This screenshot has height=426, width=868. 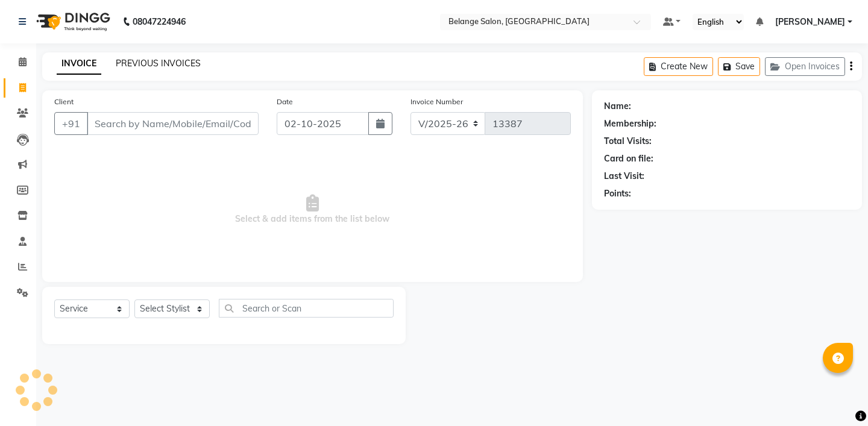 What do you see at coordinates (306, 308) in the screenshot?
I see `input: Search or Scan` at bounding box center [306, 308].